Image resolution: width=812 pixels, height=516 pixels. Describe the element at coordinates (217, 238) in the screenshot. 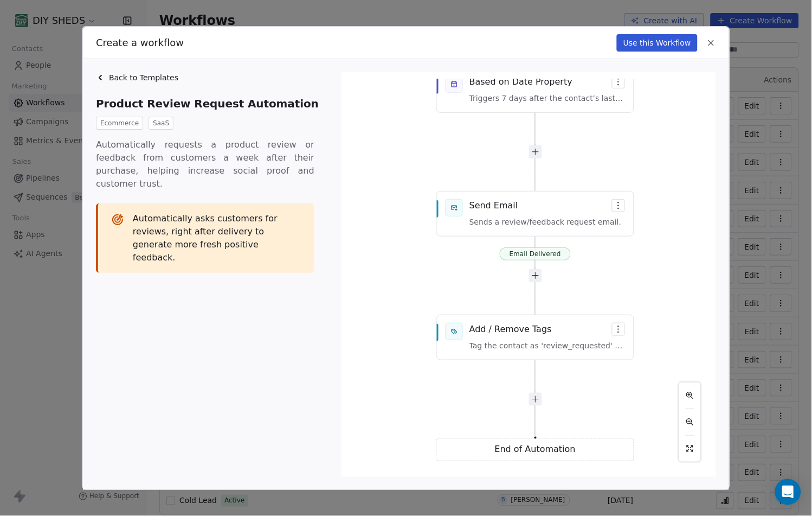

I see `span: Automatically asks customers for reviews, right after delivery to generate more fresh positive fe...` at that location.